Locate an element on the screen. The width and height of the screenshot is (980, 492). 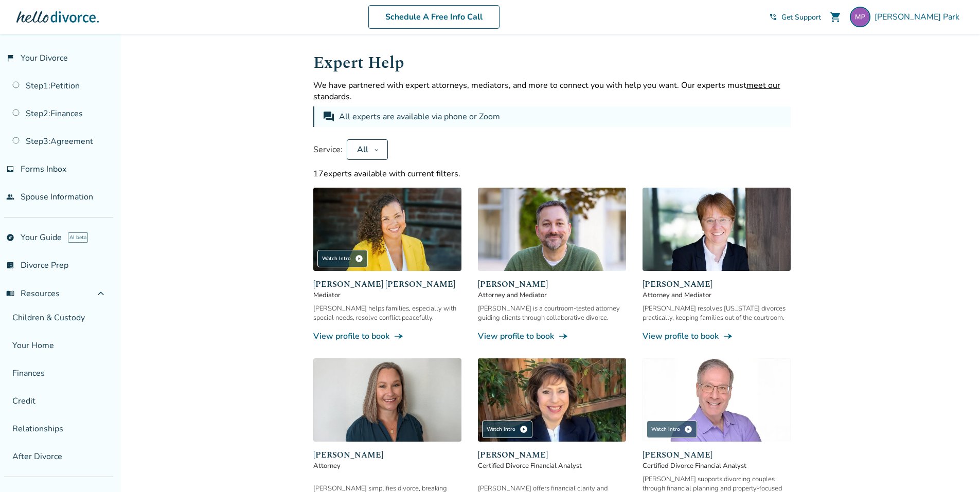
span: Get Support is located at coordinates (801, 17).